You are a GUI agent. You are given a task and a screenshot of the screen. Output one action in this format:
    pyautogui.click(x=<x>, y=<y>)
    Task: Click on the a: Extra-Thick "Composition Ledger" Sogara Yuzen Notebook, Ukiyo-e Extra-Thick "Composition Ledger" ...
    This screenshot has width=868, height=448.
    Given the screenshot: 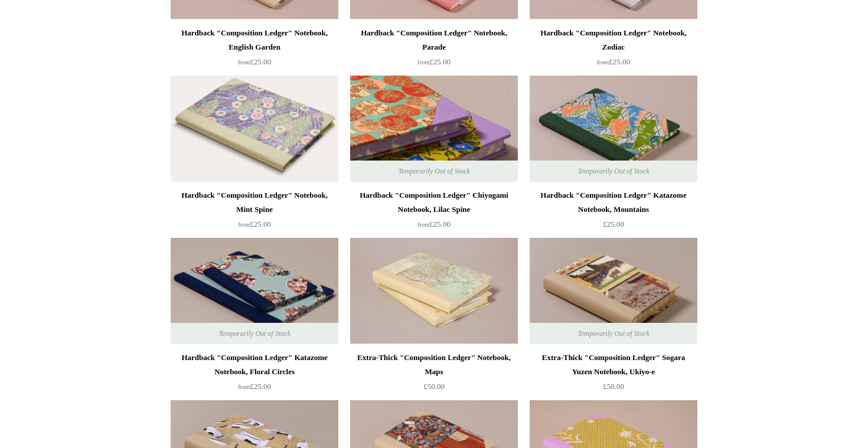 What is the action you would take?
    pyautogui.click(x=613, y=291)
    